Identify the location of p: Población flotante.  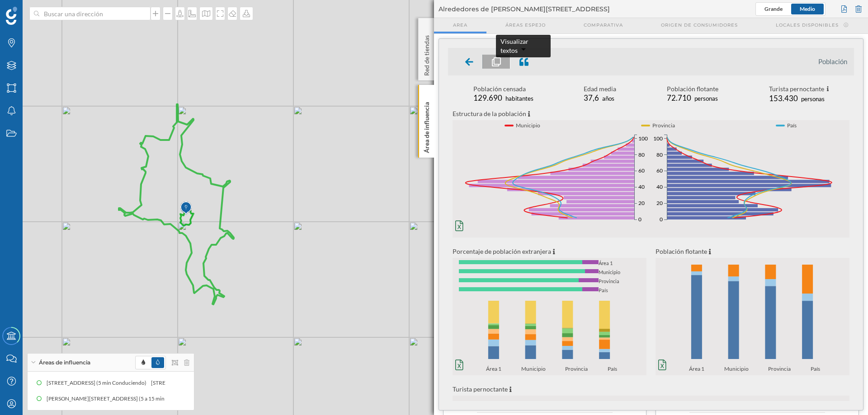
(753, 251).